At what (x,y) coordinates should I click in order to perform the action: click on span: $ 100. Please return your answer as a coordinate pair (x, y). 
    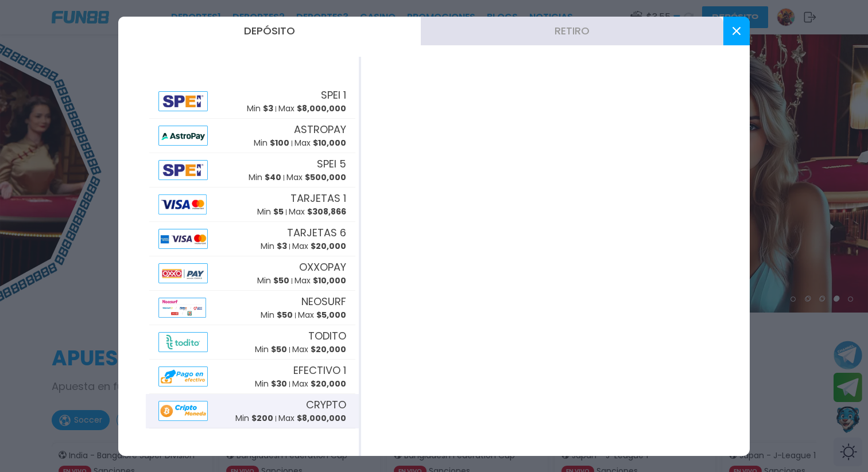
    Looking at the image, I should click on (279, 143).